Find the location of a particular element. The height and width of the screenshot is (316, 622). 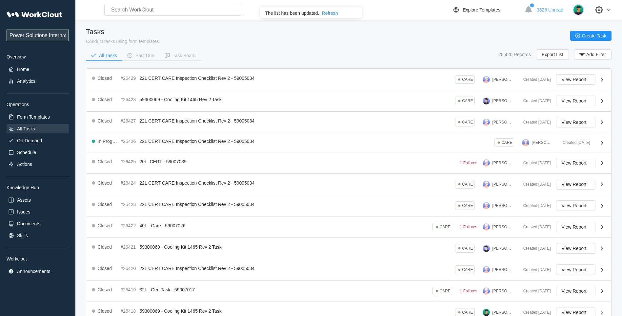

div: Knowledge Hub is located at coordinates (38, 187).